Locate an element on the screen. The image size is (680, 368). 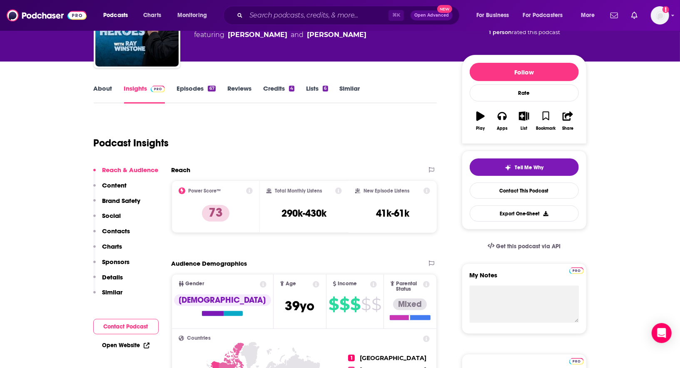
h2: Audience Demographics is located at coordinates (209, 263).